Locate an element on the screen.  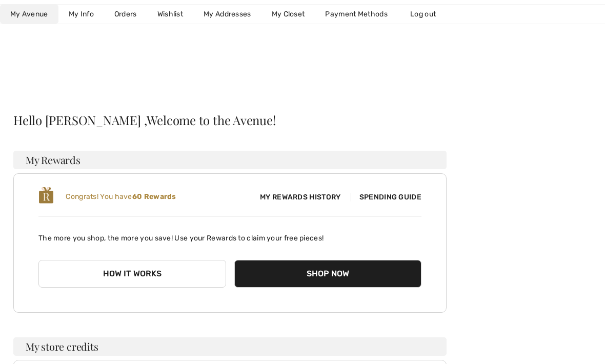
span: My Rewards History is located at coordinates (300, 197).